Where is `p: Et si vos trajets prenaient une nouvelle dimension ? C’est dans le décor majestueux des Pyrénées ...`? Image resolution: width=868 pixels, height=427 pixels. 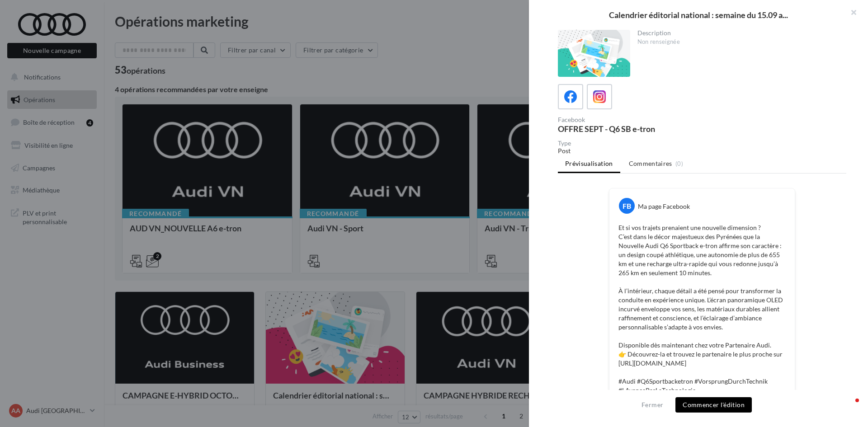
p: Et si vos trajets prenaient une nouvelle dimension ? C’est dans le décor majestueux des Pyrénées ... is located at coordinates (702, 309).